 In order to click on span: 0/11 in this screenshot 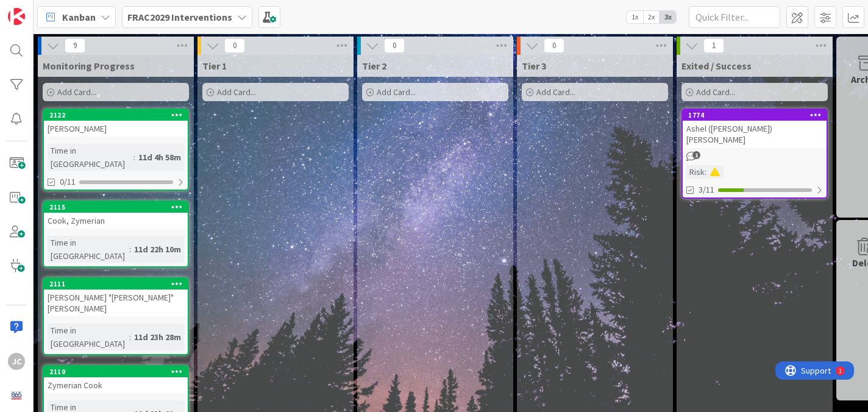, I will do `click(67, 182)`.